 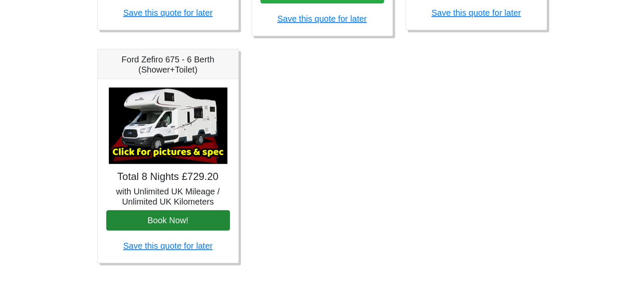 I want to click on h4: Total 8 Nights £729.20, so click(x=168, y=176).